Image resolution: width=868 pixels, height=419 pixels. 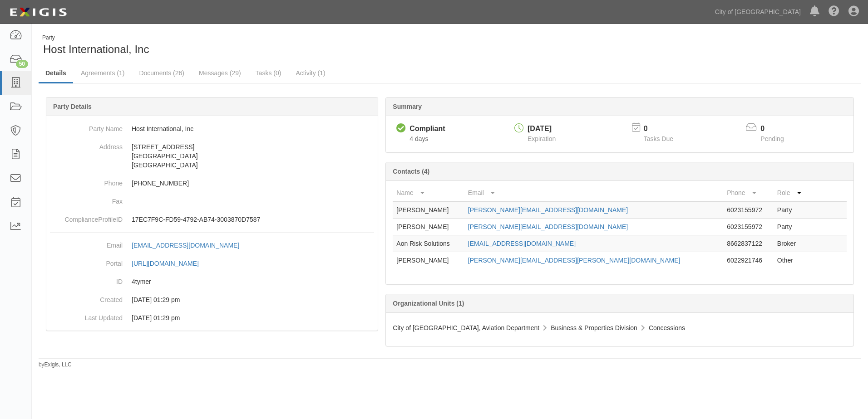 I want to click on td: Other, so click(x=792, y=260).